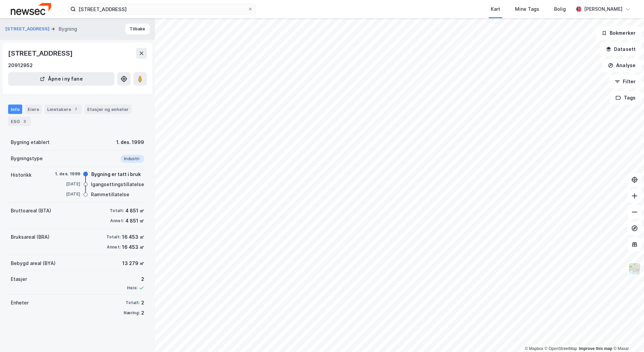  I want to click on div: 20912952, so click(21, 65).